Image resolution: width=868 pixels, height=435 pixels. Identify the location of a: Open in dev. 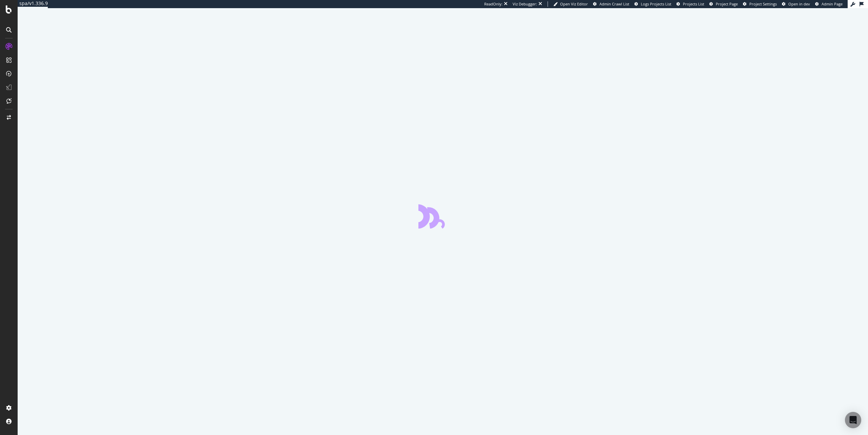
(796, 4).